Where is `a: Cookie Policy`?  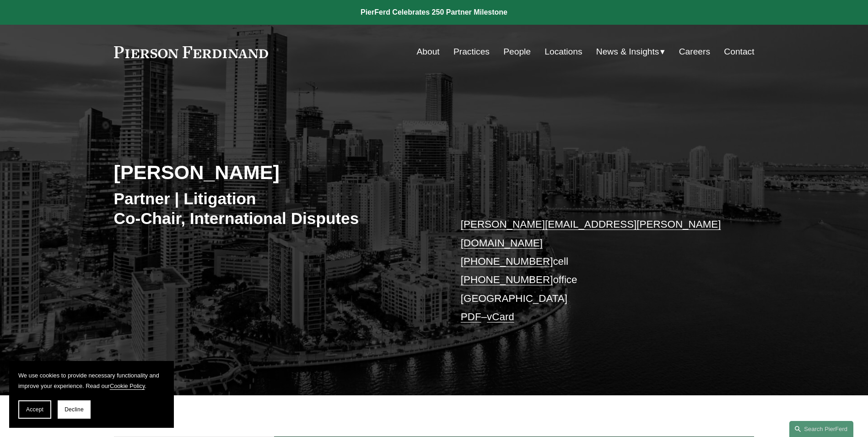
a: Cookie Policy is located at coordinates (127, 385).